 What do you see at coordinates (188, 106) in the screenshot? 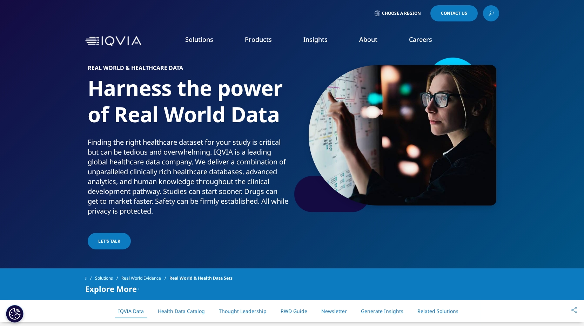
I see `h1: Harness the power of Real World Data` at bounding box center [188, 106].